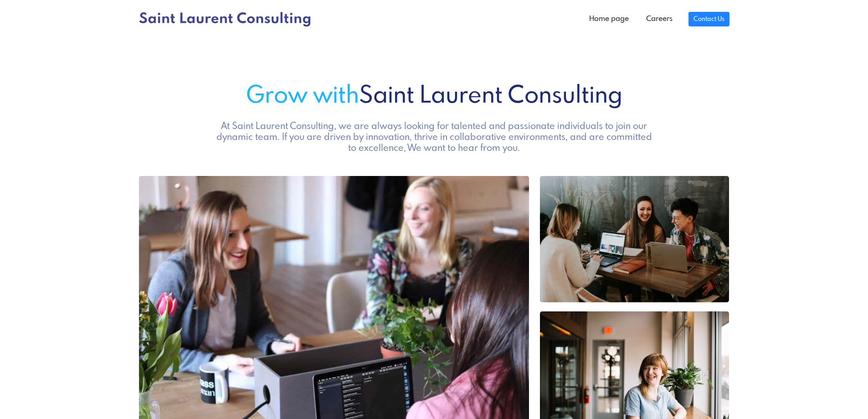  Describe the element at coordinates (708, 19) in the screenshot. I see `a: Contact Us` at that location.